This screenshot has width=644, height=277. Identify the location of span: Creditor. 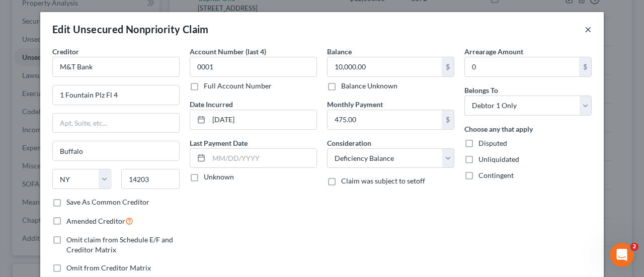
(65, 51).